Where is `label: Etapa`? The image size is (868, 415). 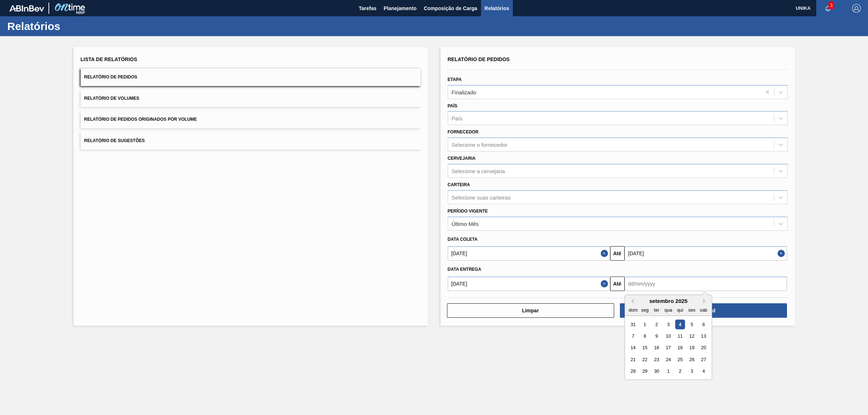 label: Etapa is located at coordinates (455, 79).